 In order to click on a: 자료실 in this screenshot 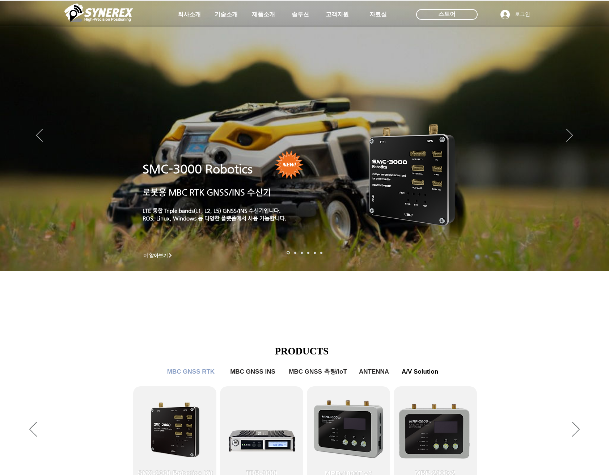, I will do `click(378, 14)`.